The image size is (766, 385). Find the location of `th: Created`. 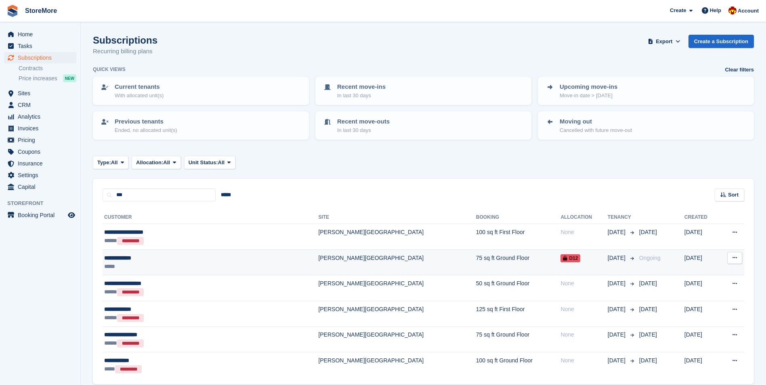

th: Created is located at coordinates (701, 218).